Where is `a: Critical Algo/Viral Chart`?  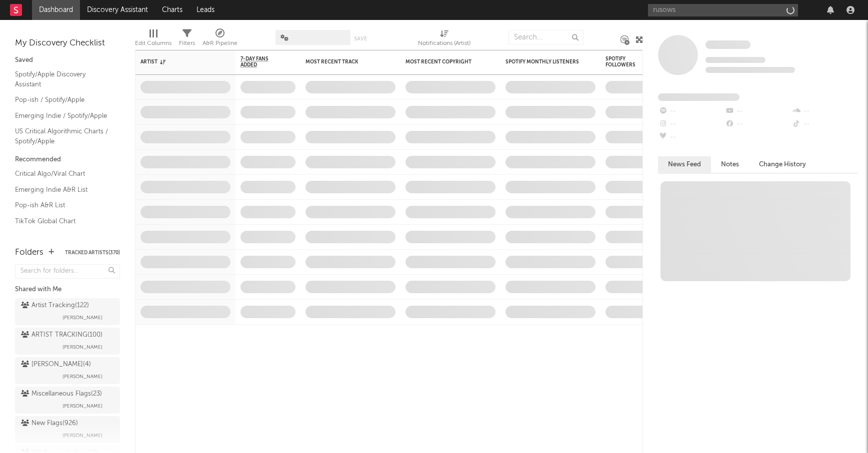
a: Critical Algo/Viral Chart is located at coordinates (62, 174).